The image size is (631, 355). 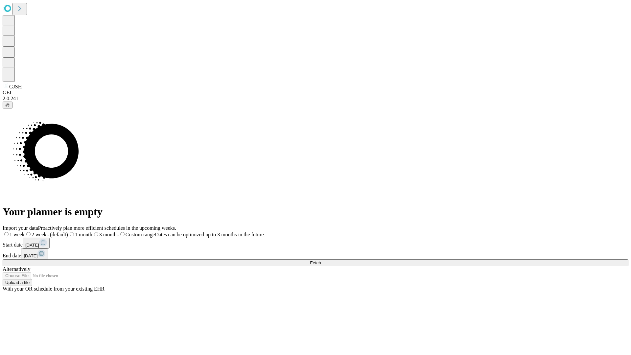 What do you see at coordinates (84, 234) in the screenshot?
I see `span: 1 month` at bounding box center [84, 234].